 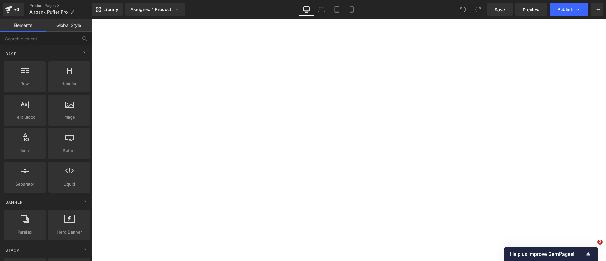 I want to click on span: Heading, so click(x=69, y=84).